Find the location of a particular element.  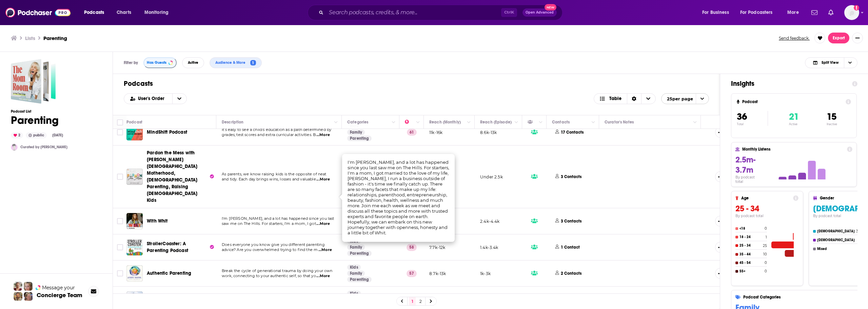

span: New is located at coordinates (551, 7).